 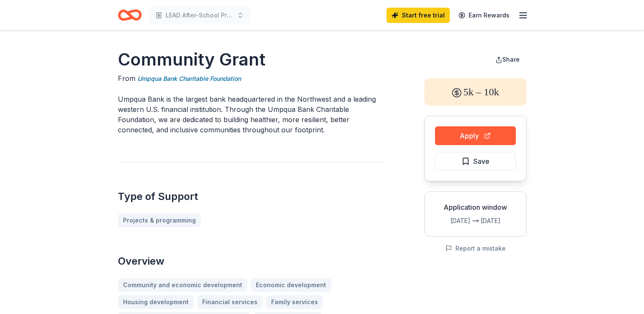 What do you see at coordinates (199, 15) in the screenshot?
I see `span: LEAD After-School Program for underserved Phoenix Youth` at bounding box center [199, 15].